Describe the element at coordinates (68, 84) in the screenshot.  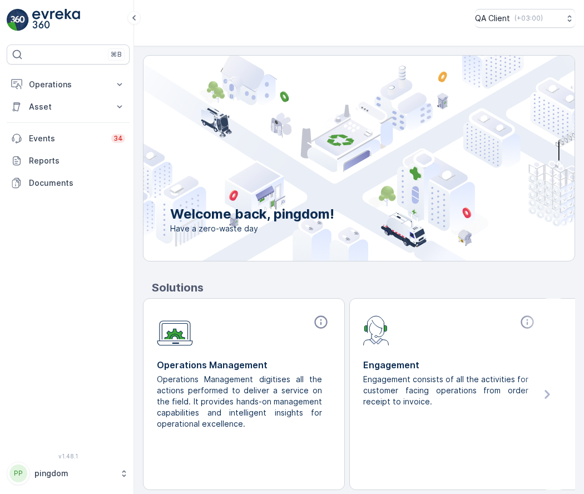
I see `p: Operations` at that location.